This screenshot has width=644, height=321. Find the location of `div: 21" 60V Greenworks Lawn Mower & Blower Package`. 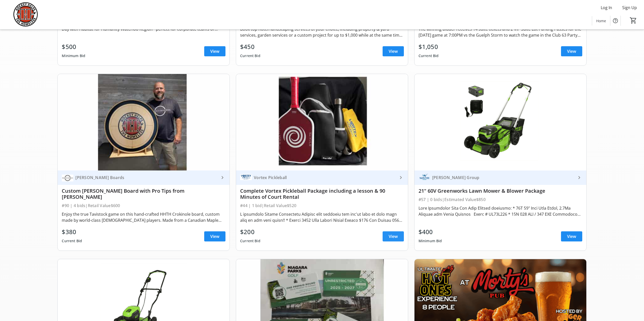

div: 21" 60V Greenworks Lawn Mower & Blower Package is located at coordinates (500, 191).